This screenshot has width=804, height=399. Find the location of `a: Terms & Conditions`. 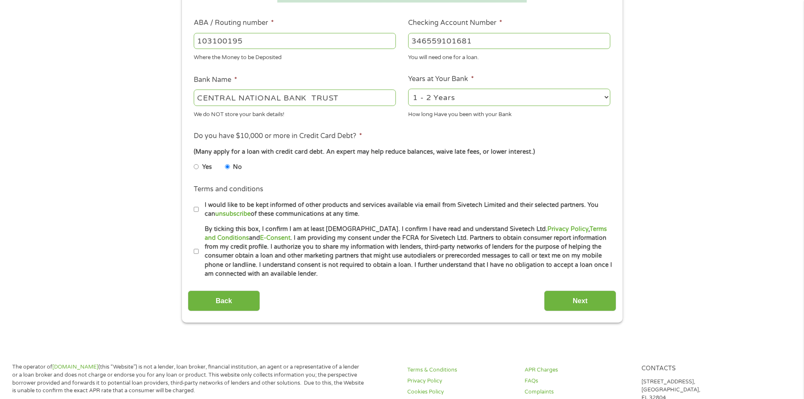

a: Terms & Conditions is located at coordinates (461, 370).